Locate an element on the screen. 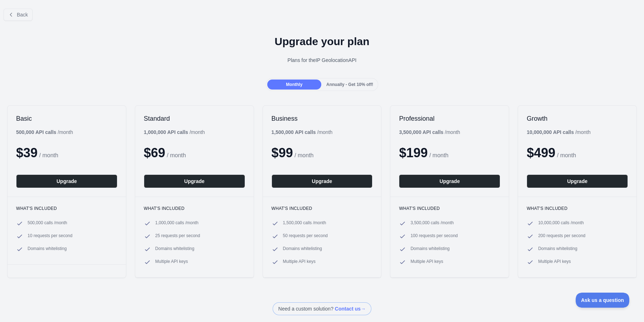 The width and height of the screenshot is (644, 322). h2: Business is located at coordinates (322, 119).